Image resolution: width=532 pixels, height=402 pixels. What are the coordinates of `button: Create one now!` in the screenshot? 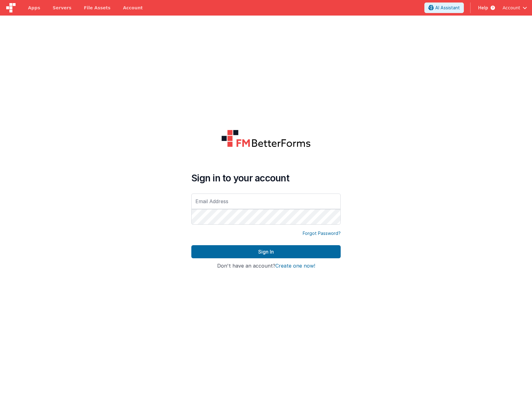 It's located at (295, 266).